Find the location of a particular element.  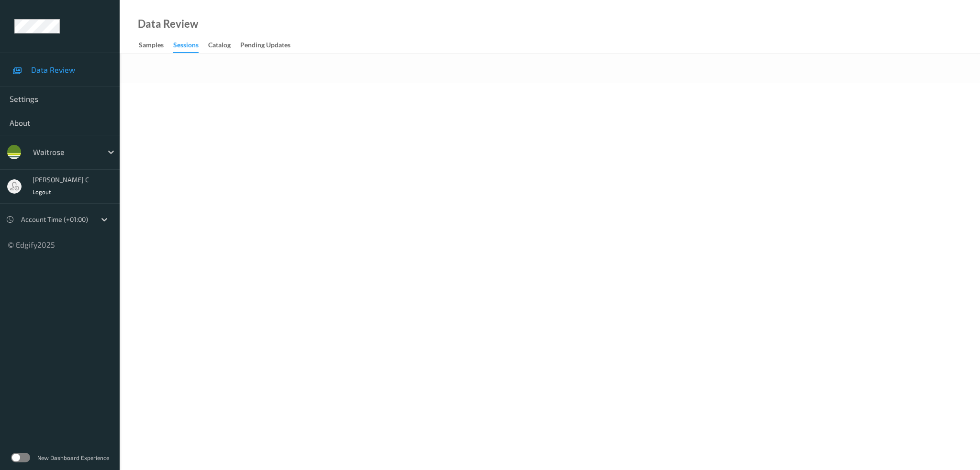

div: Sessions is located at coordinates (185, 46).